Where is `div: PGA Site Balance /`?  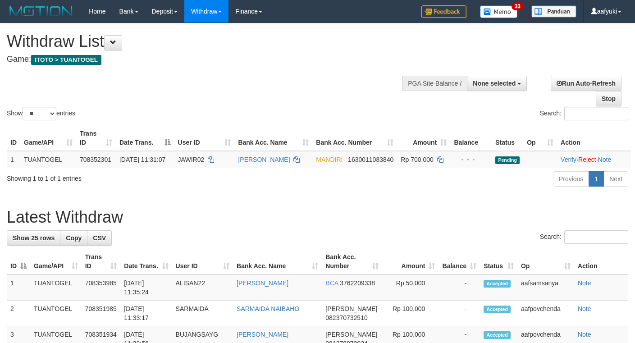
div: PGA Site Balance / is located at coordinates (434, 83).